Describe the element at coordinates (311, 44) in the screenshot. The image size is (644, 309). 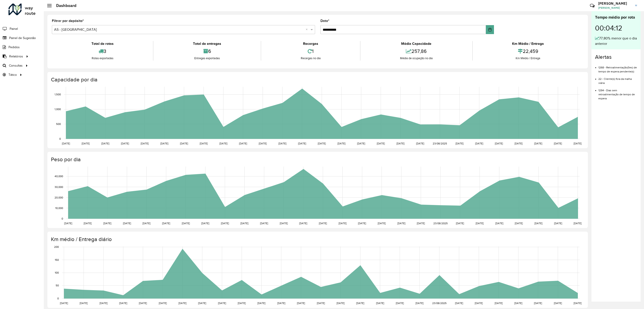
I see `div: Recargas` at that location.